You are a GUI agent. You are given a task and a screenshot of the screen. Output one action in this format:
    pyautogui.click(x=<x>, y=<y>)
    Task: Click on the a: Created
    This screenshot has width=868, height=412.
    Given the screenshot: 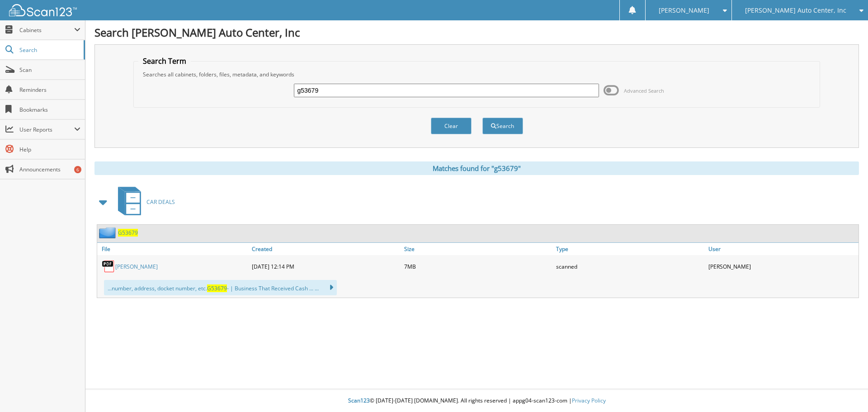 What is the action you would take?
    pyautogui.click(x=325, y=249)
    